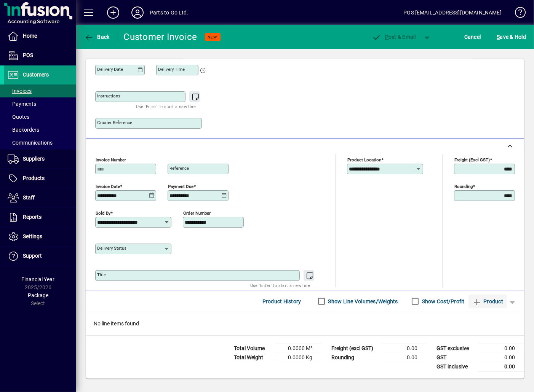  Describe the element at coordinates (40, 91) in the screenshot. I see `a: Invoices` at that location.